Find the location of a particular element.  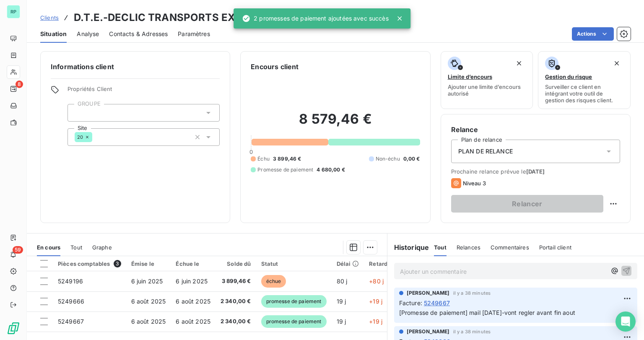

a: Clients is located at coordinates (49, 18).